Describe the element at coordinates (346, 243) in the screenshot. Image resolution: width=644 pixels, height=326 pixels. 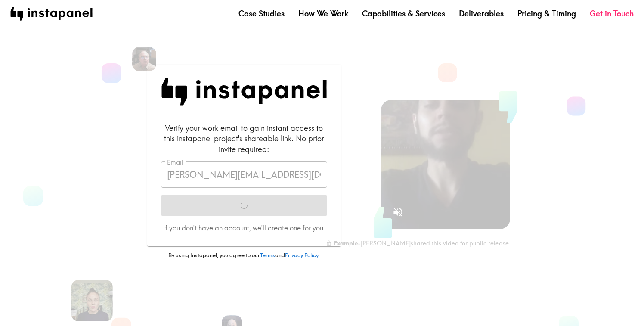
I see `b: Example` at that location.